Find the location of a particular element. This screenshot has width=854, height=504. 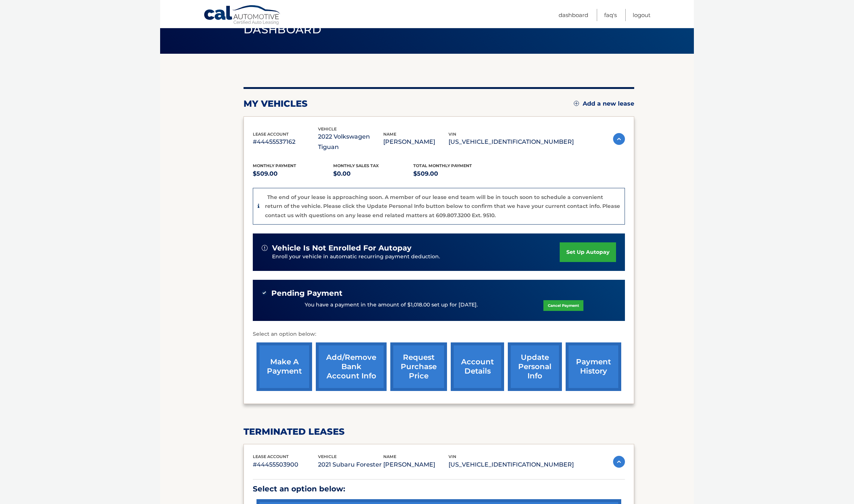

a: Add/Remove bank account info is located at coordinates (351, 367).